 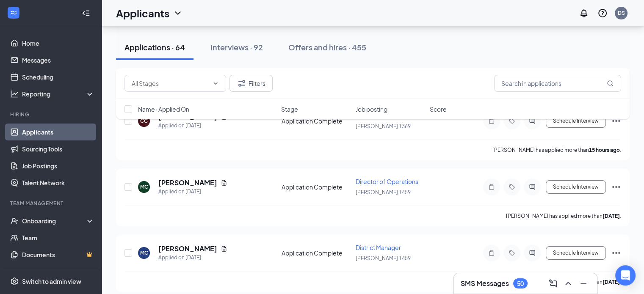 I want to click on div: Switch to admin view, so click(x=52, y=281).